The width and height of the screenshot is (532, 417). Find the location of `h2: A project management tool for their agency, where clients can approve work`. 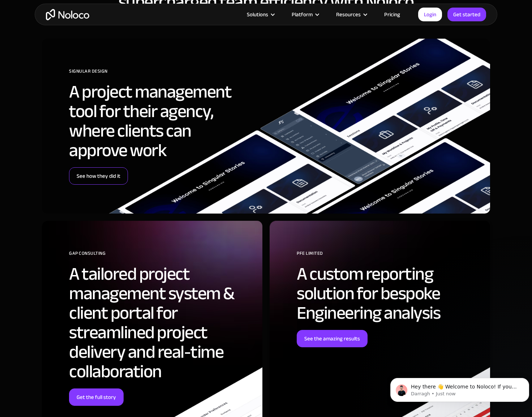

h2: A project management tool for their agency, where clients can approve work is located at coordinates (160, 121).